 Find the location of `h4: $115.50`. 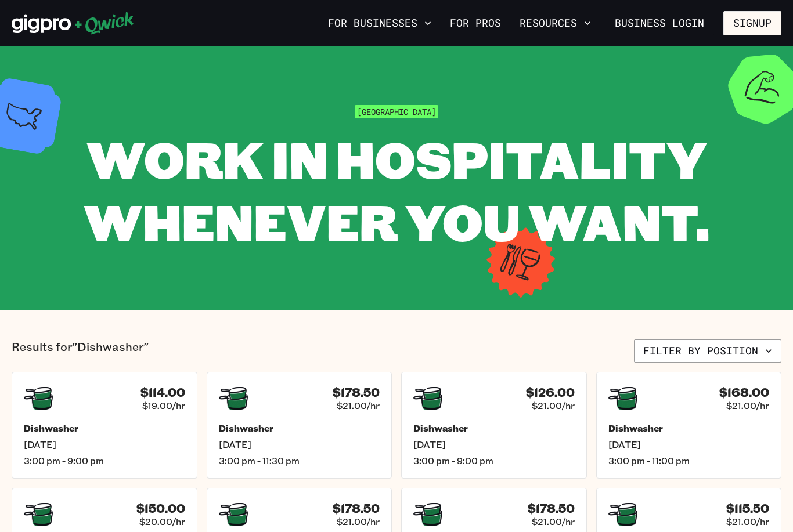

h4: $115.50 is located at coordinates (747, 509).